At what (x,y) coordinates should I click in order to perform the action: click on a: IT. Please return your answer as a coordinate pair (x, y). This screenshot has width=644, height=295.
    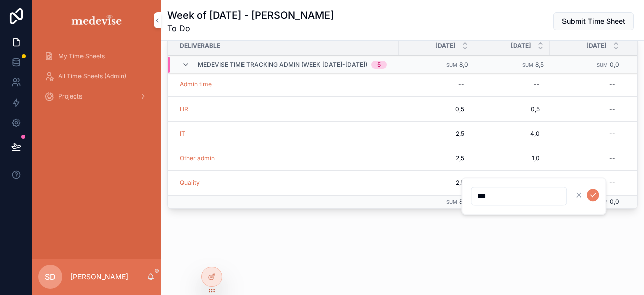
    Looking at the image, I should click on (182, 134).